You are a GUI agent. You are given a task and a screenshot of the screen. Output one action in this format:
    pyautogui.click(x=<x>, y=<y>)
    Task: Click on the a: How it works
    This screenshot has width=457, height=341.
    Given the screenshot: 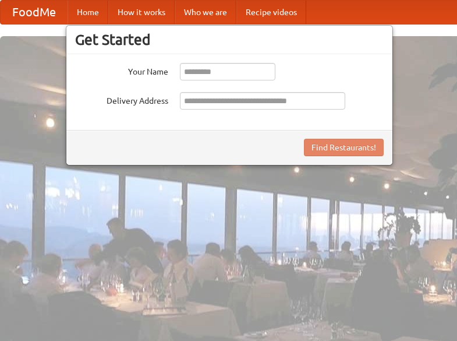 What is the action you would take?
    pyautogui.click(x=142, y=12)
    